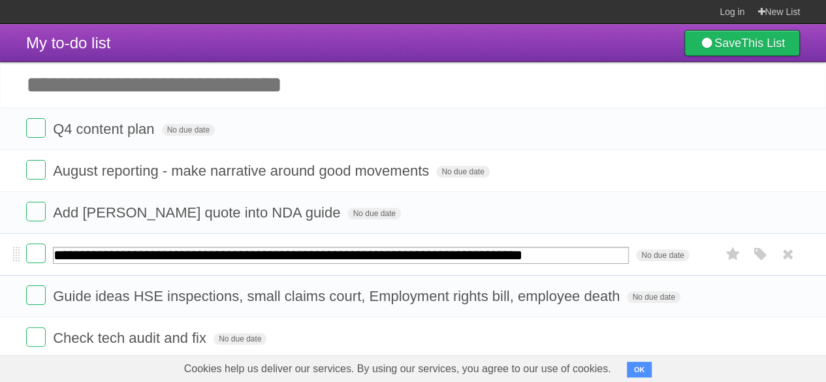 Image resolution: width=826 pixels, height=382 pixels. Describe the element at coordinates (131, 338) in the screenshot. I see `span: Check tech audit and fix` at that location.